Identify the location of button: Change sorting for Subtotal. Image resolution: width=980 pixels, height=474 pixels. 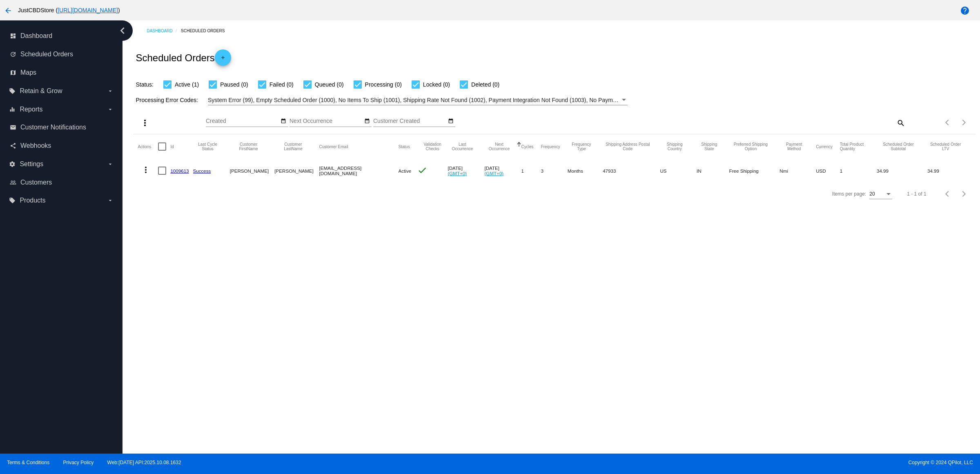
(898, 146).